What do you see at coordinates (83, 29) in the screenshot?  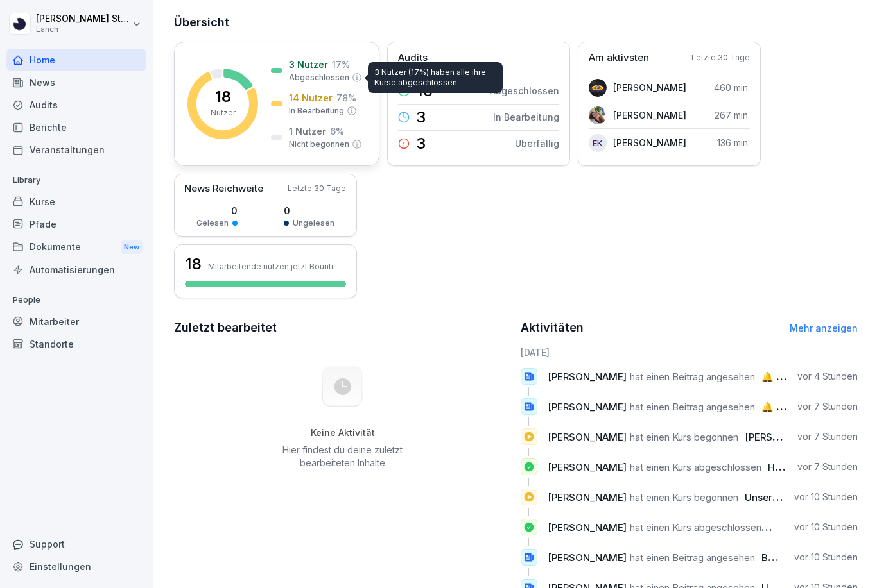 I see `p: Lanch` at bounding box center [83, 29].